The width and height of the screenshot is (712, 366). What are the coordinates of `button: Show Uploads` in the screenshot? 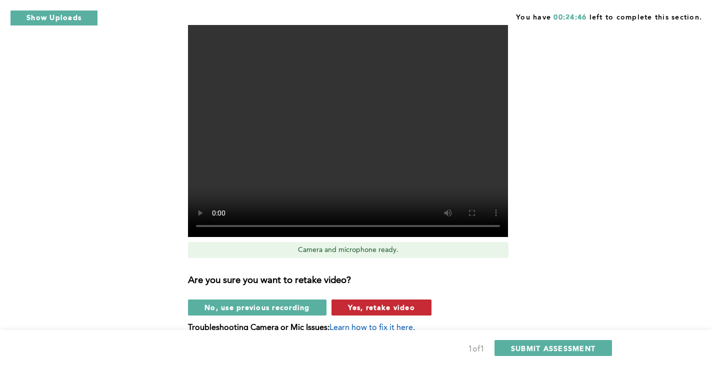 It's located at (54, 18).